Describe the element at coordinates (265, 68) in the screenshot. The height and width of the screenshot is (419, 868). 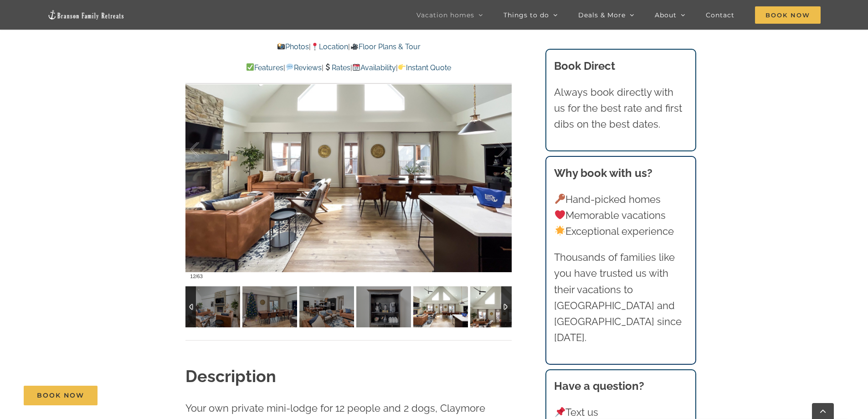
I see `a: Features` at that location.